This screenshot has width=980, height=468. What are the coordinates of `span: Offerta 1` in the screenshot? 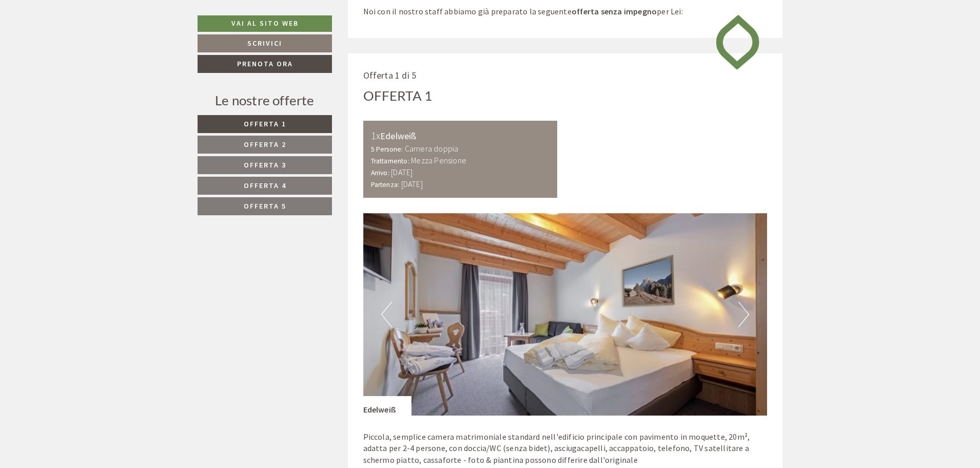 It's located at (265, 124).